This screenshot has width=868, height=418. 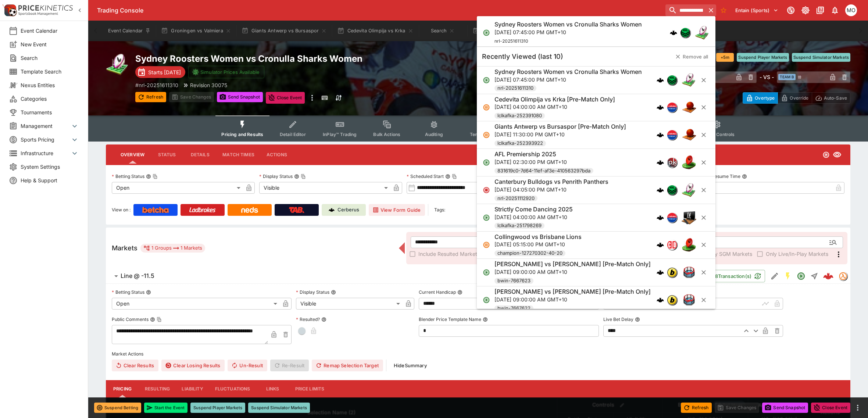 I want to click on button: Overtype, so click(x=760, y=98).